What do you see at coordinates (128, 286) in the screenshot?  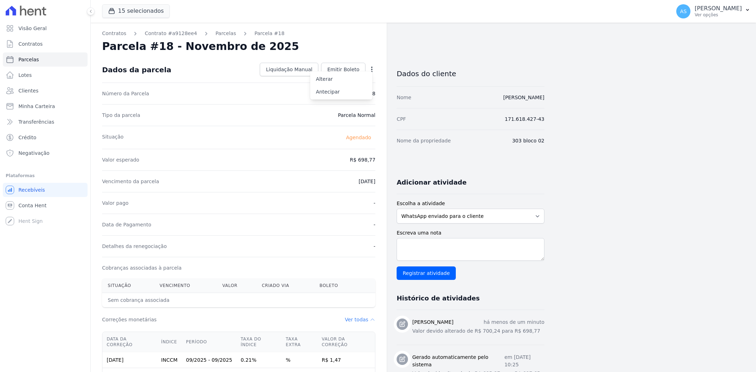 I see `th: Situação` at bounding box center [128, 286].